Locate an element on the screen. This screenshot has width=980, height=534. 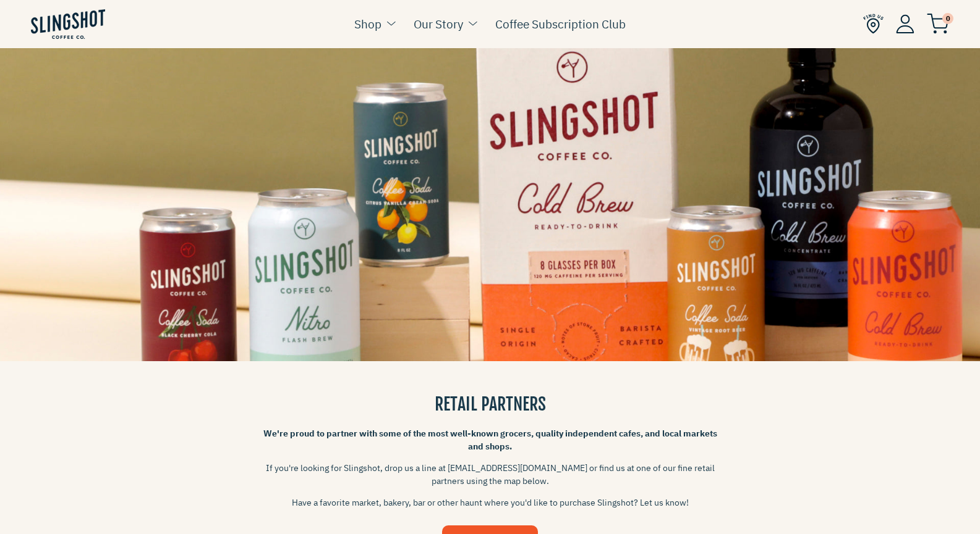
h3: RETAIL PARTNERS is located at coordinates (490, 404).